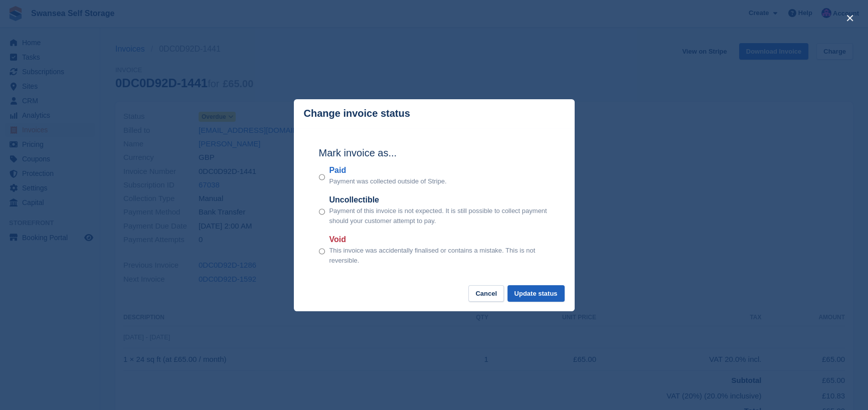  Describe the element at coordinates (438, 216) in the screenshot. I see `p: Payment of this invoice is not expected. It is still possible to collect payment should your cust...` at that location.